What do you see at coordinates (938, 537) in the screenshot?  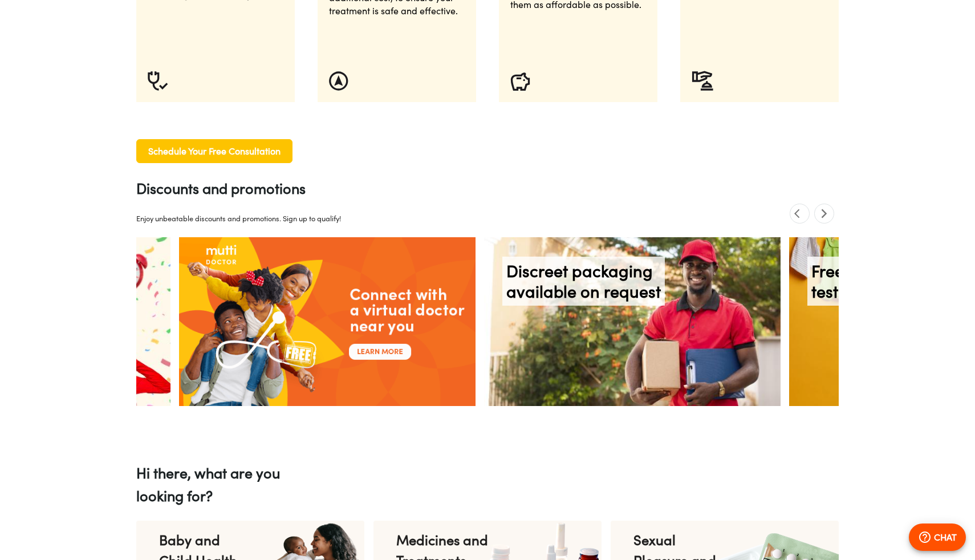 I see `button: CHAT` at bounding box center [938, 537].